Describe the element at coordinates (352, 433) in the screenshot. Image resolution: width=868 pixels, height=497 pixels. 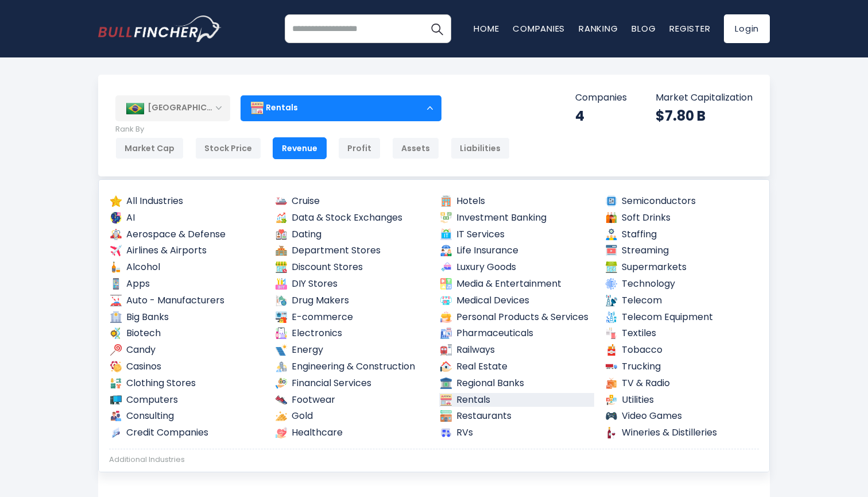
I see `a: Healthcare` at that location.